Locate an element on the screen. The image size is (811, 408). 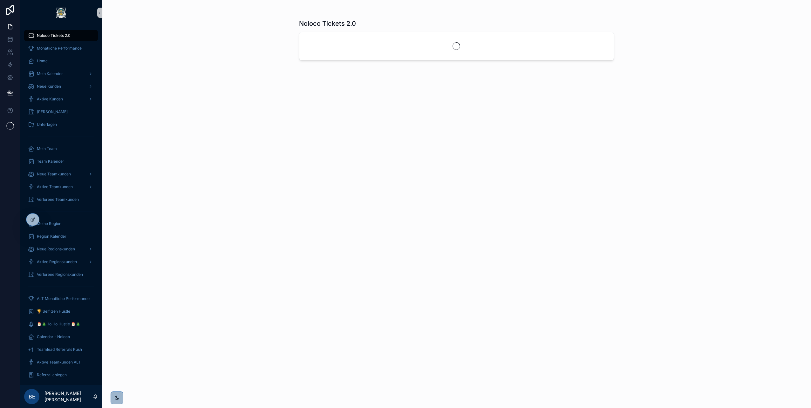
span: BE is located at coordinates (32, 396).